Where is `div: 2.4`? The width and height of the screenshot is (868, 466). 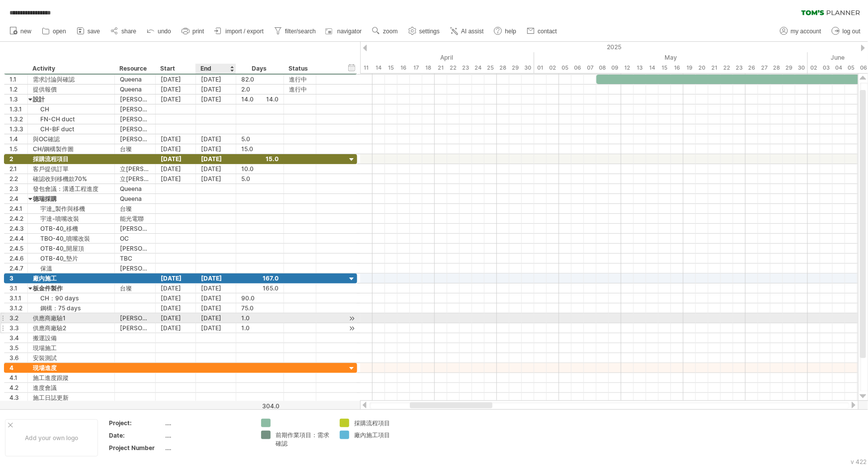 div: 2.4 is located at coordinates (19, 198).